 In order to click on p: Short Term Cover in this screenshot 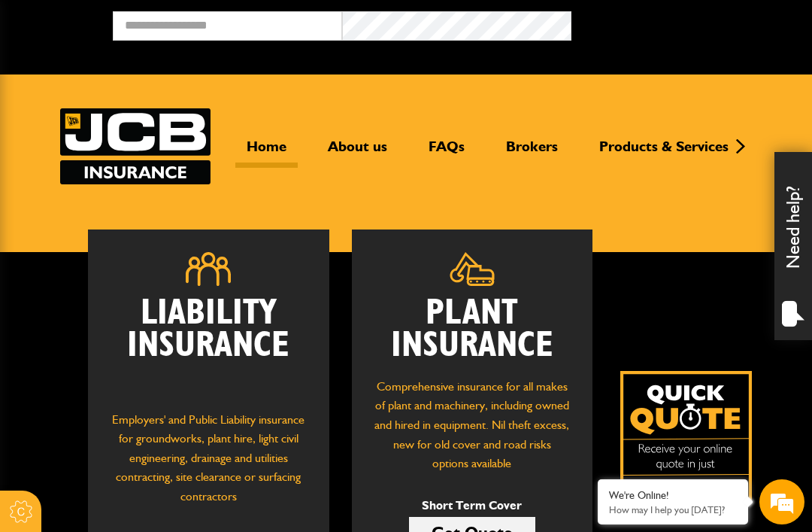, I will do `click(472, 505)`.